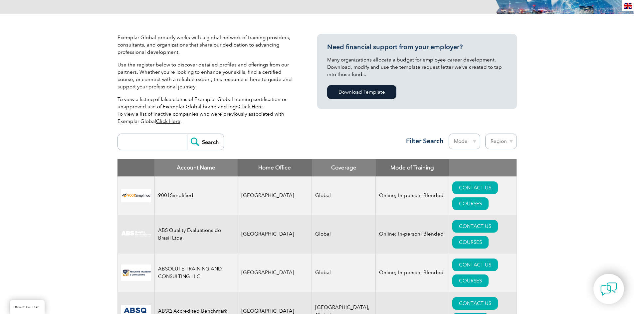 The height and width of the screenshot is (314, 634). What do you see at coordinates (275, 168) in the screenshot?
I see `th: Home Office: activate to sort column ascending` at bounding box center [275, 168].